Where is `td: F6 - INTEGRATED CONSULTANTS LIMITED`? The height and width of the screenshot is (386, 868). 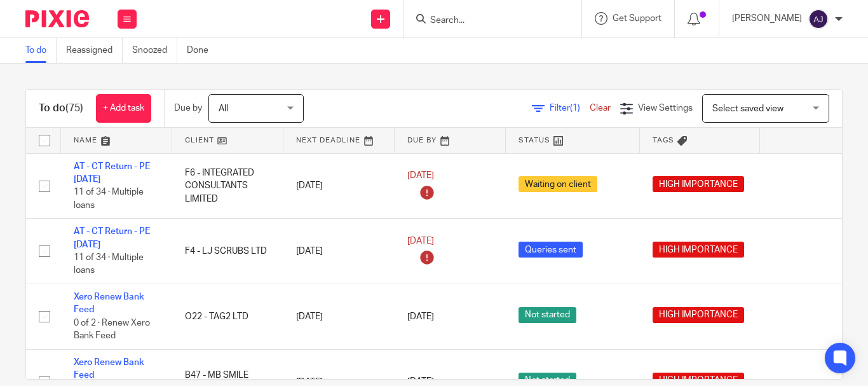 td: F6 - INTEGRATED CONSULTANTS LIMITED is located at coordinates (228, 186).